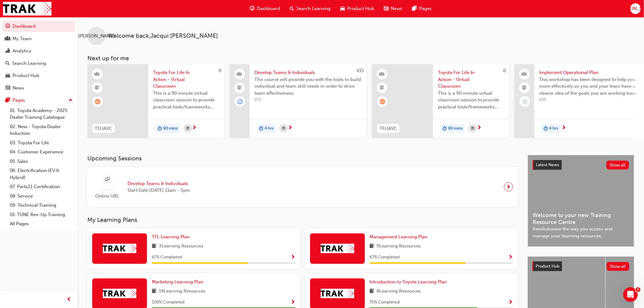  Describe the element at coordinates (265, 8) in the screenshot. I see `a: guage-iconDashboard` at that location.